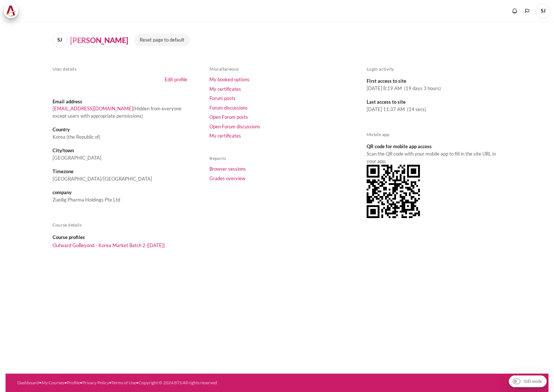 The height and width of the screenshot is (392, 554). Describe the element at coordinates (434, 184) in the screenshot. I see `dd: Scan the QR code with your mobile app to fill in the site URL in your app.` at that location.